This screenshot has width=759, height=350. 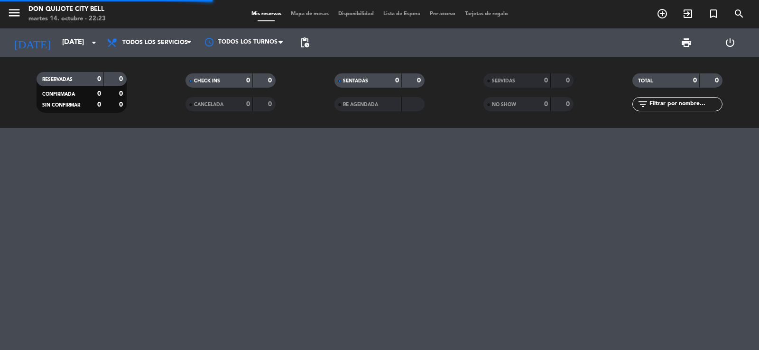 What do you see at coordinates (356, 14) in the screenshot?
I see `span: Disponibilidad` at bounding box center [356, 14].